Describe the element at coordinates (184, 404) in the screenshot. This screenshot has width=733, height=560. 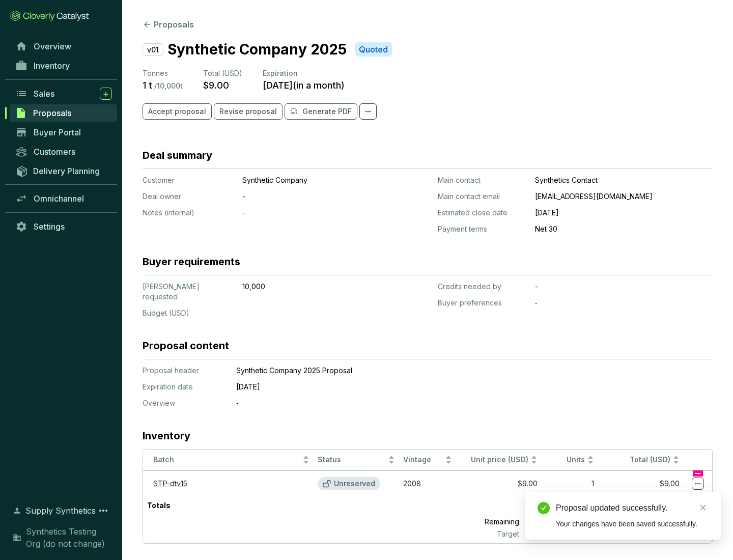
I see `p: Overview` at that location.